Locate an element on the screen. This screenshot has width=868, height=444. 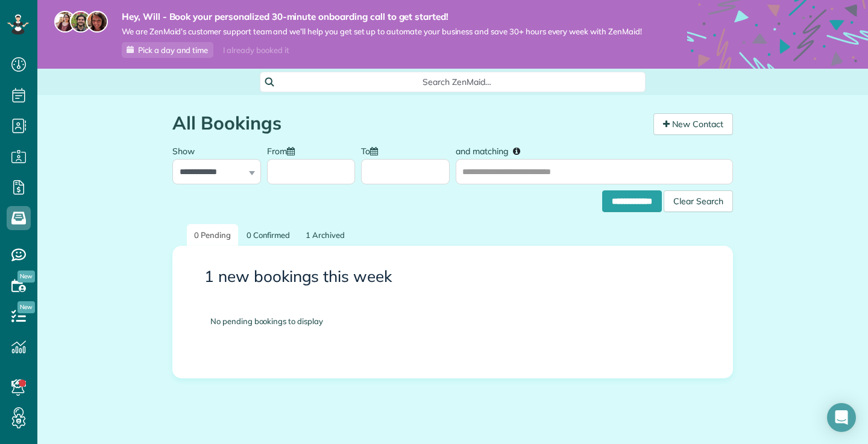
label: From is located at coordinates (284, 150).